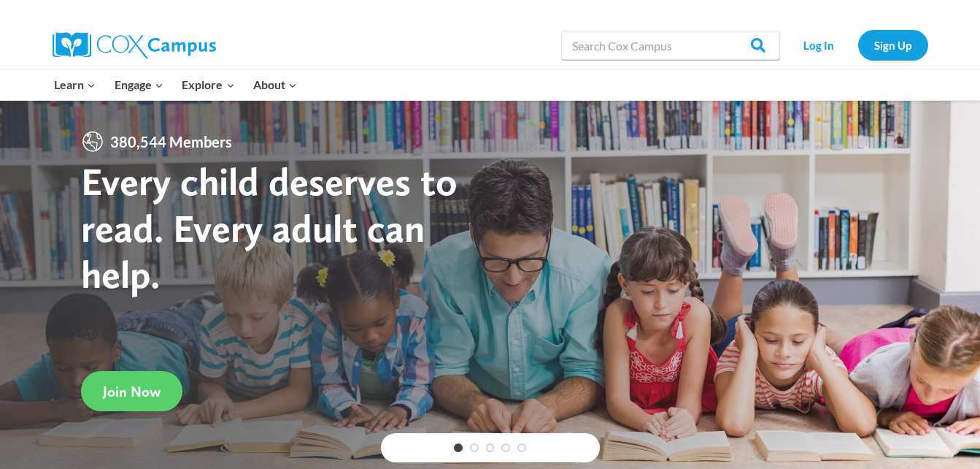 This screenshot has width=980, height=469. What do you see at coordinates (506, 447) in the screenshot?
I see `a: 4` at bounding box center [506, 447].